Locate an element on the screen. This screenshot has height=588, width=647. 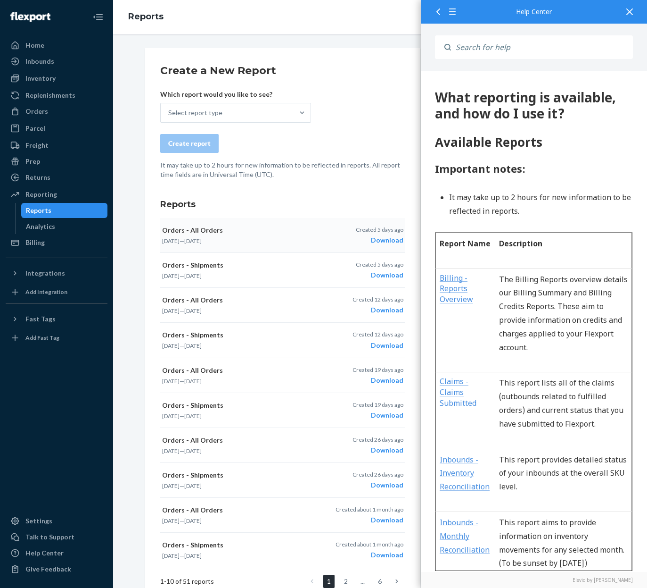
div: Settings is located at coordinates (39, 521).